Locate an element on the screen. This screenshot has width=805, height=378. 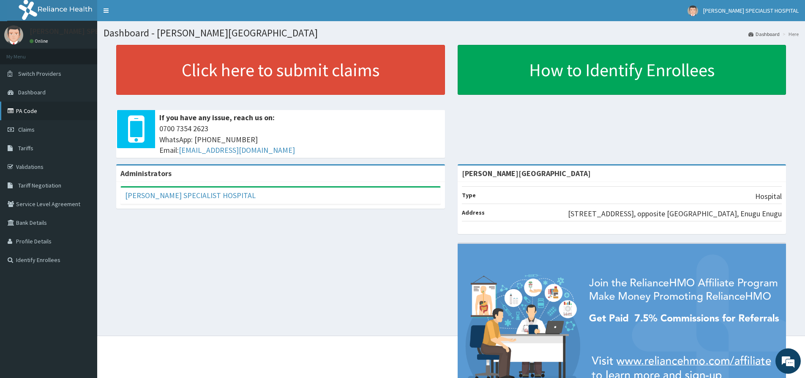
span: Claims is located at coordinates (26, 129).